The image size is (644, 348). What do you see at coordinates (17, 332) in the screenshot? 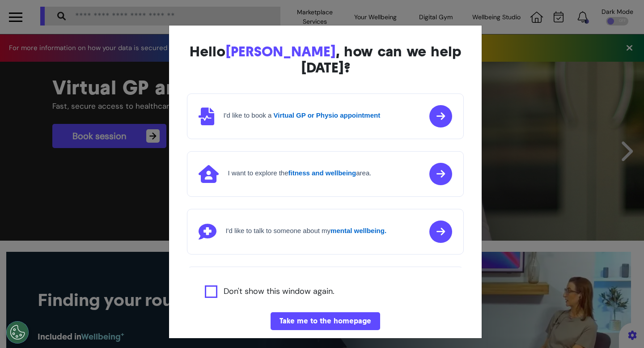
I see `button: Open Preferences` at bounding box center [17, 332].